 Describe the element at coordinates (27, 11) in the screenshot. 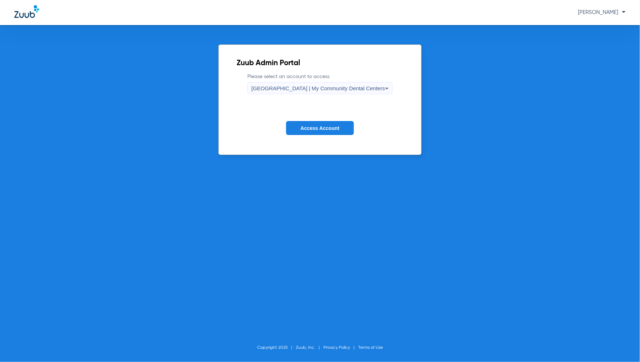

I see `img: Zuub Logo` at that location.